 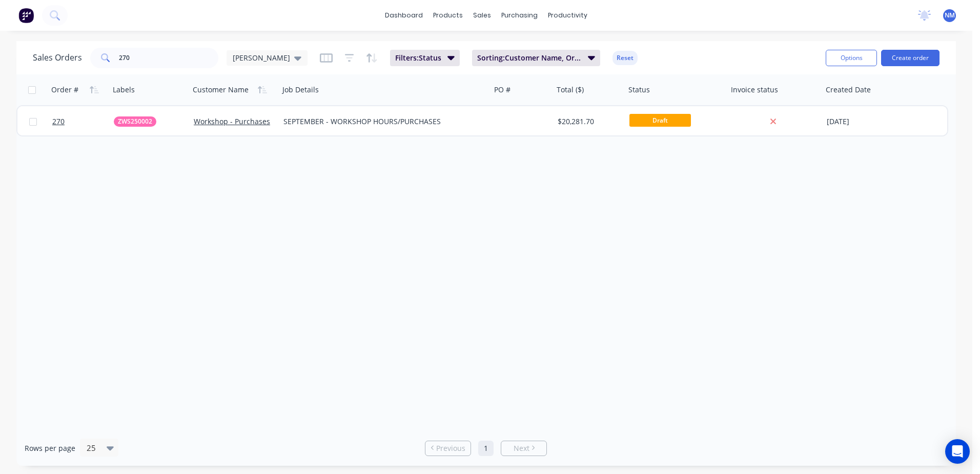 What do you see at coordinates (851, 58) in the screenshot?
I see `button: Options` at bounding box center [851, 58].